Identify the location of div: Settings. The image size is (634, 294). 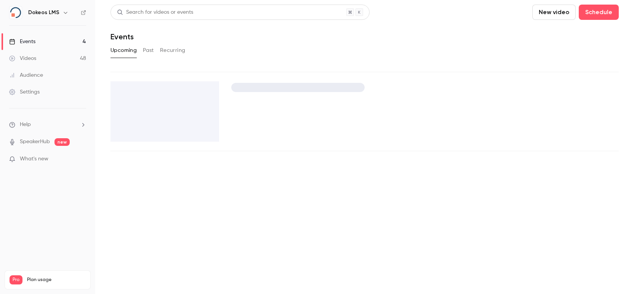
(24, 92).